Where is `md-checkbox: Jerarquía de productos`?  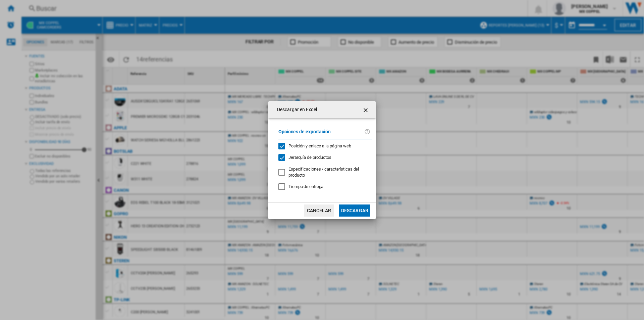 md-checkbox: Jerarquía de productos is located at coordinates (323, 157).